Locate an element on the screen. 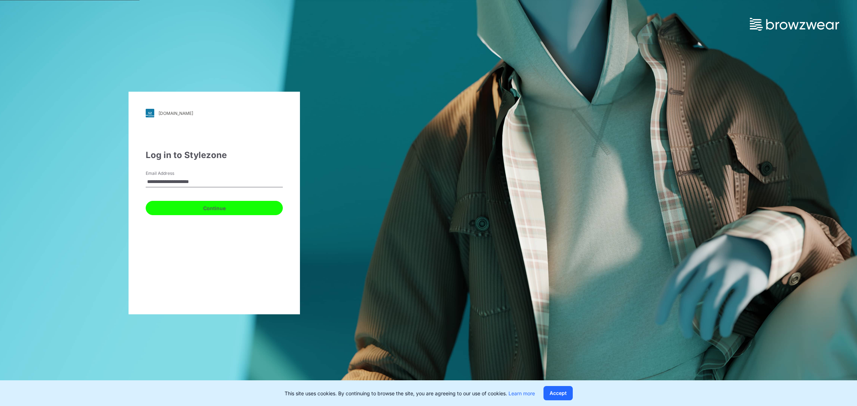  a: Learn more is located at coordinates (522, 393).